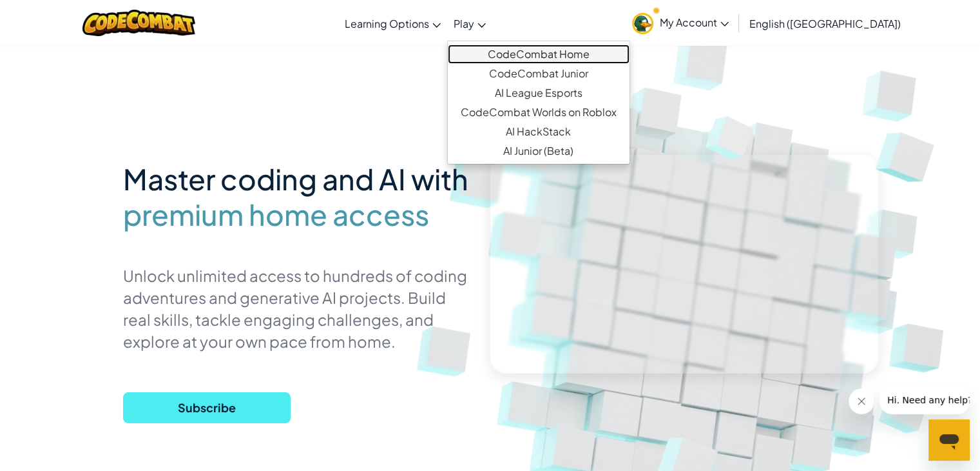 The width and height of the screenshot is (980, 471). I want to click on span: Subscribe, so click(207, 407).